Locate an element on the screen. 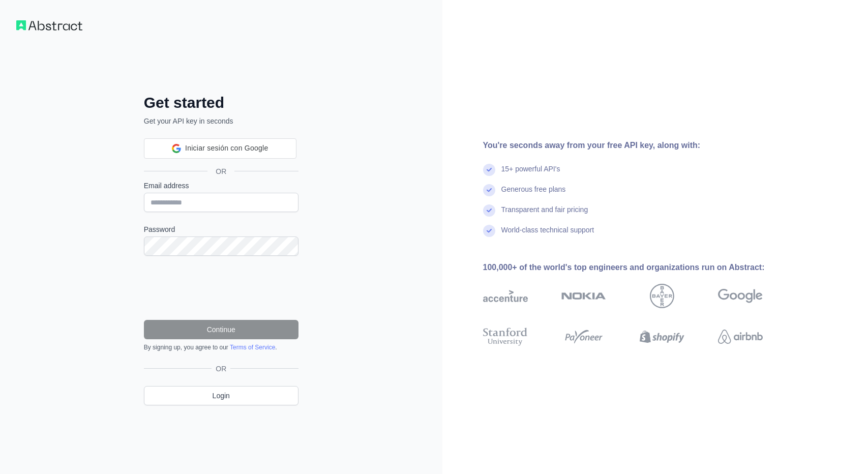 This screenshot has width=868, height=474. label: Email address is located at coordinates (221, 186).